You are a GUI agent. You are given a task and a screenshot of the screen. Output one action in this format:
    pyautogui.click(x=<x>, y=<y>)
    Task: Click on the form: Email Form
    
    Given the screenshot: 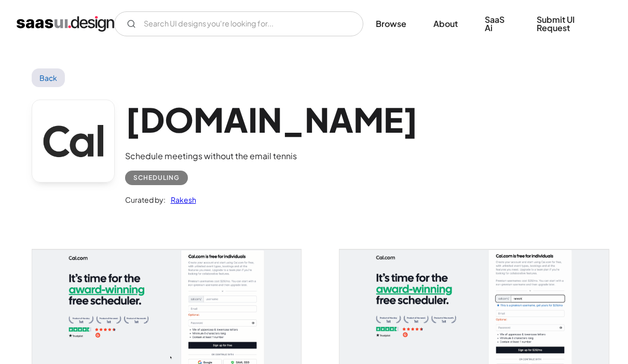 What is the action you would take?
    pyautogui.click(x=239, y=24)
    